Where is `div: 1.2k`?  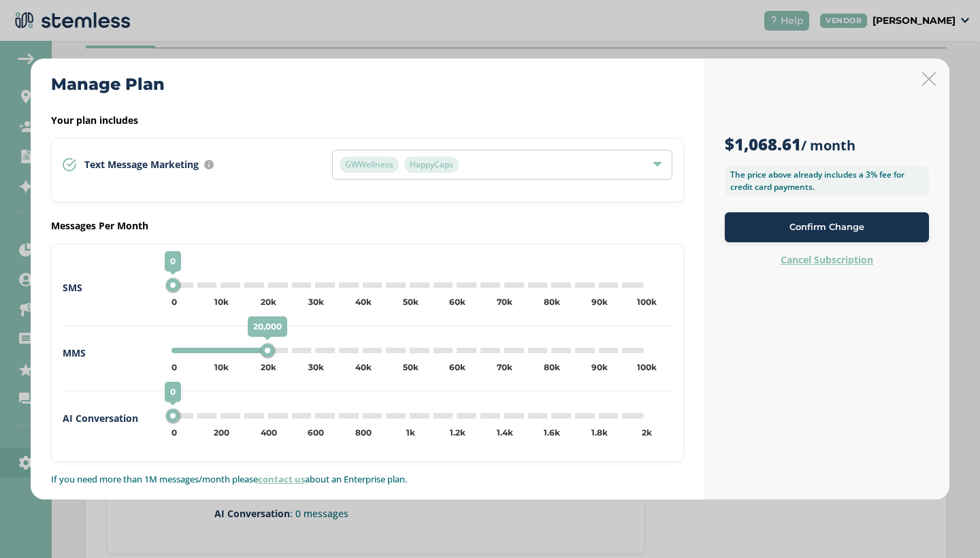 div: 1.2k is located at coordinates (457, 433).